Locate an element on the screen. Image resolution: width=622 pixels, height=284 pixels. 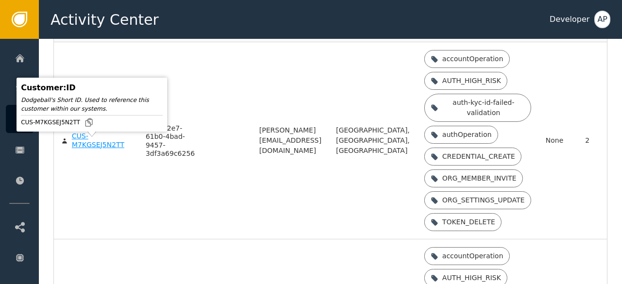
div: authOperation is located at coordinates (467, 135).